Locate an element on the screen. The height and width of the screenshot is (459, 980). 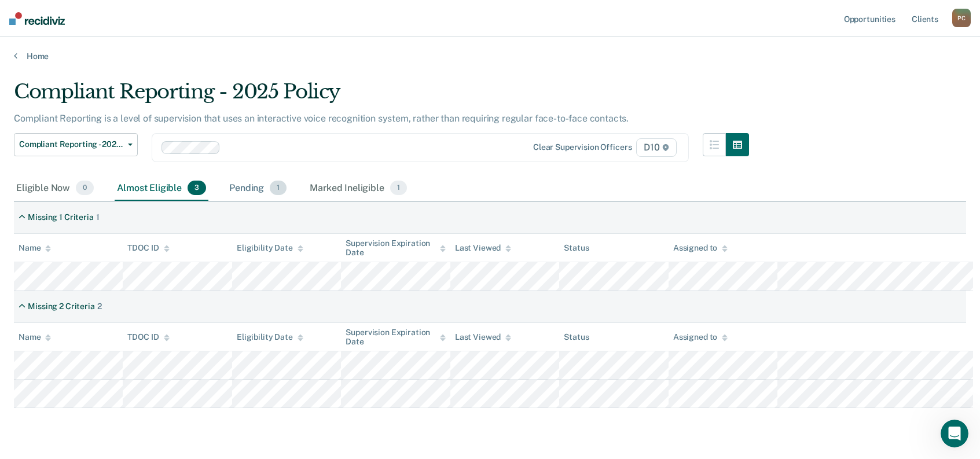
div: 1 is located at coordinates (98, 217).